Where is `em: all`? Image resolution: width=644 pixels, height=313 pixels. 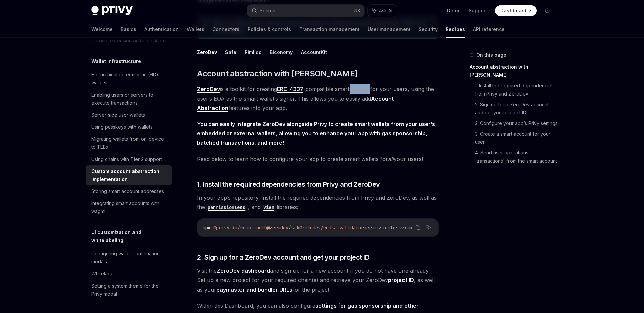 em: all is located at coordinates (391, 159).